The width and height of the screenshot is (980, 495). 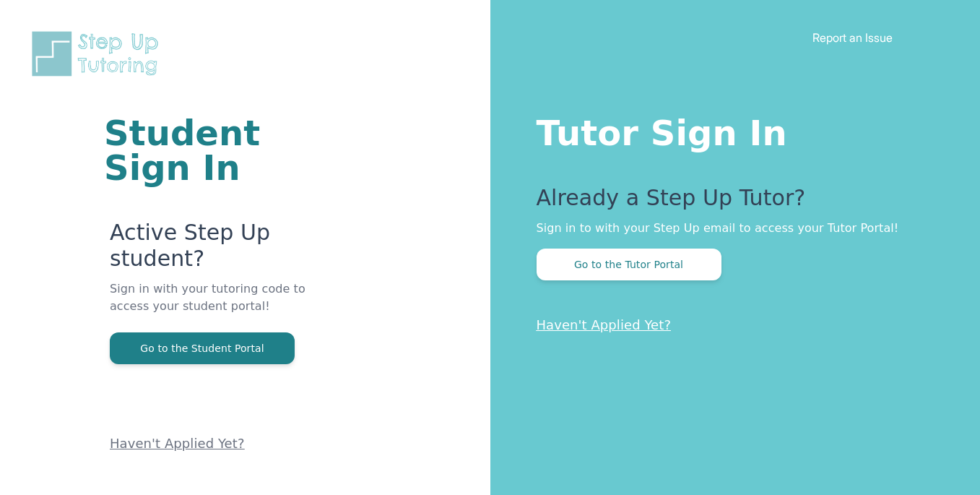 What do you see at coordinates (211, 150) in the screenshot?
I see `h1: Student Sign In` at bounding box center [211, 150].